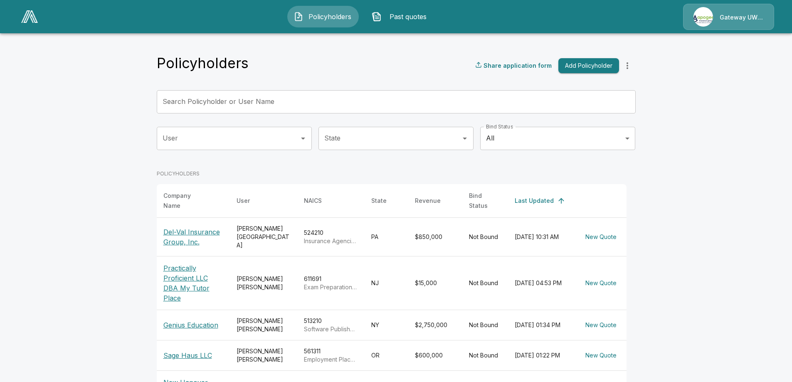  What do you see at coordinates (627, 66) in the screenshot?
I see `button: more` at bounding box center [627, 66].